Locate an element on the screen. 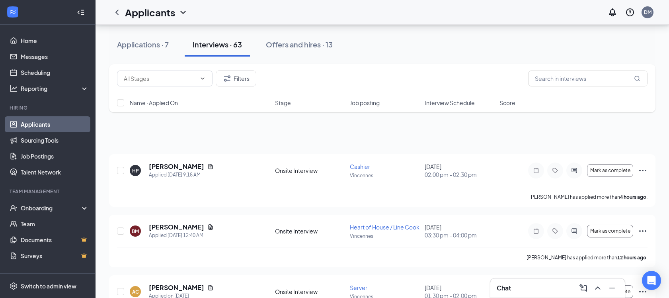 This screenshot has width=669, height=298. span: Name · Applied On is located at coordinates (154, 103).